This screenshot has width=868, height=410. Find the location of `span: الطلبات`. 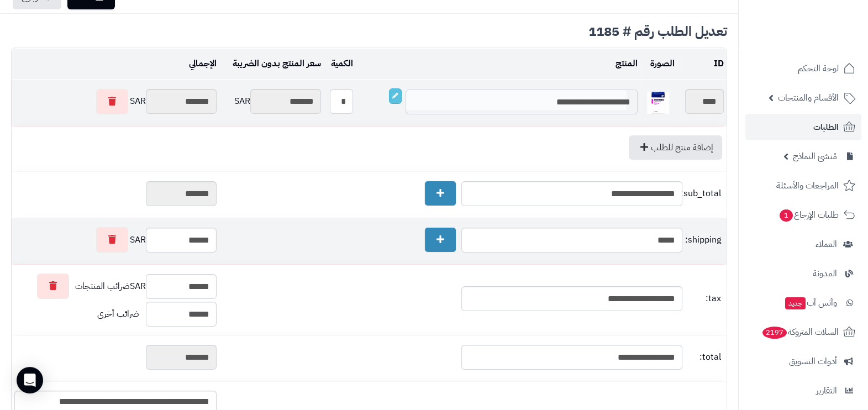

span: الطلبات is located at coordinates (826, 127).